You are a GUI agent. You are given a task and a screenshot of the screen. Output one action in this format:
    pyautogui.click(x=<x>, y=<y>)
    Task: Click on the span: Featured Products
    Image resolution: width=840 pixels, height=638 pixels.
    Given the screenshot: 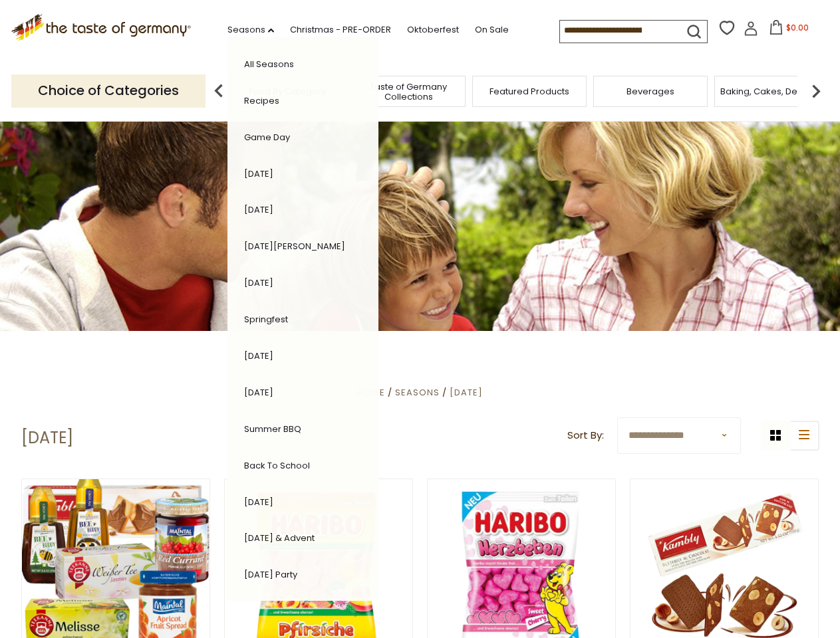 What is the action you would take?
    pyautogui.click(x=529, y=91)
    